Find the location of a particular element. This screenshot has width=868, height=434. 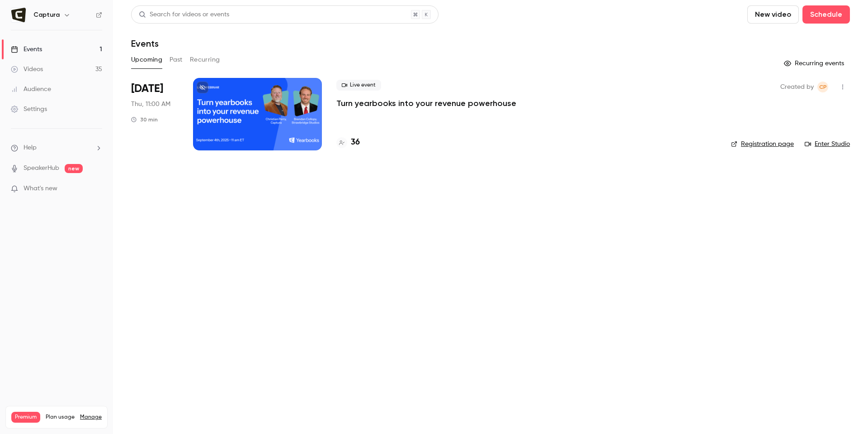

span: What's new is located at coordinates (40, 188).